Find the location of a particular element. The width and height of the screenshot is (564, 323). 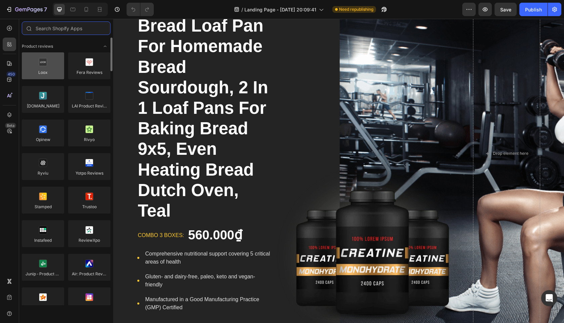

div: Drop element here is located at coordinates (397, 135).